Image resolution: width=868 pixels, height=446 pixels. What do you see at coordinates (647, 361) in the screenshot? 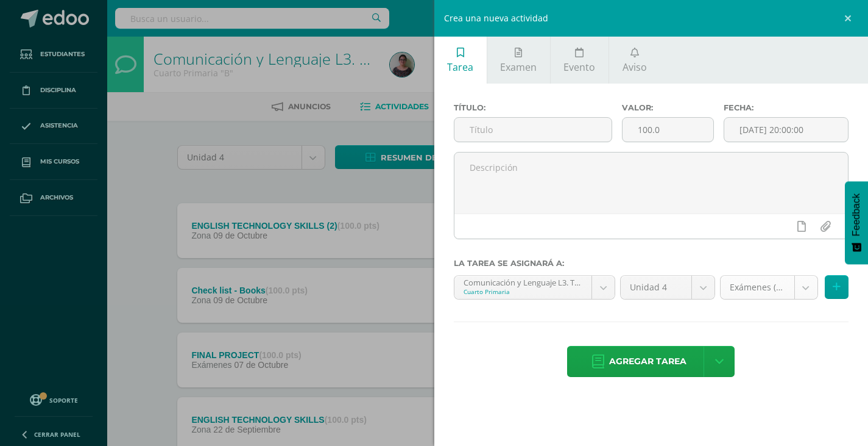
I see `span: Agregar tarea` at bounding box center [647, 361].